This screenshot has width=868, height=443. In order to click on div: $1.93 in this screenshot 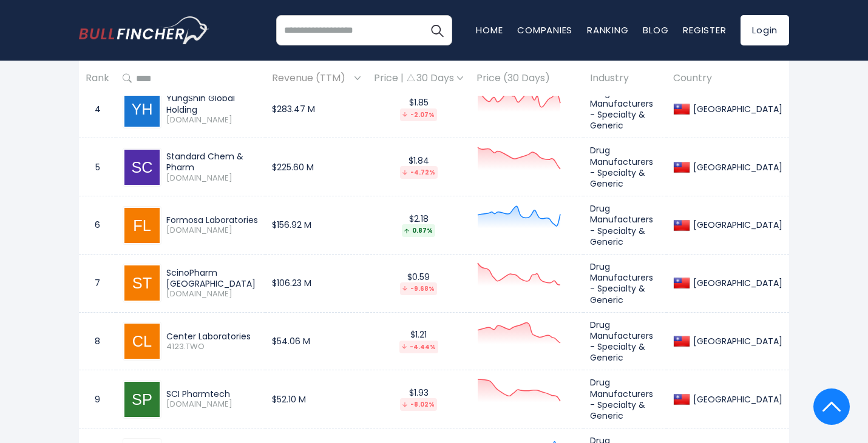, I will do `click(419, 399)`.